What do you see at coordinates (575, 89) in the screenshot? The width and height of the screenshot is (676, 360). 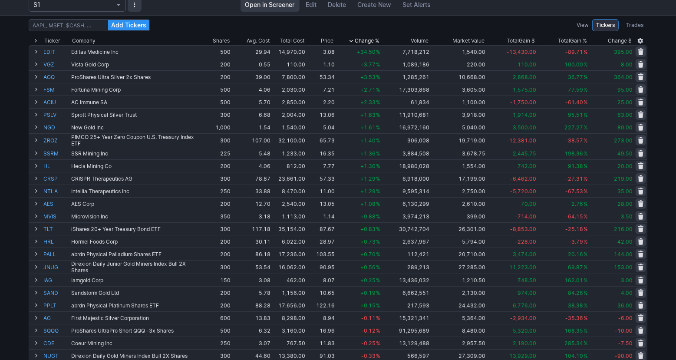 I see `span: 77.59` at bounding box center [575, 89].